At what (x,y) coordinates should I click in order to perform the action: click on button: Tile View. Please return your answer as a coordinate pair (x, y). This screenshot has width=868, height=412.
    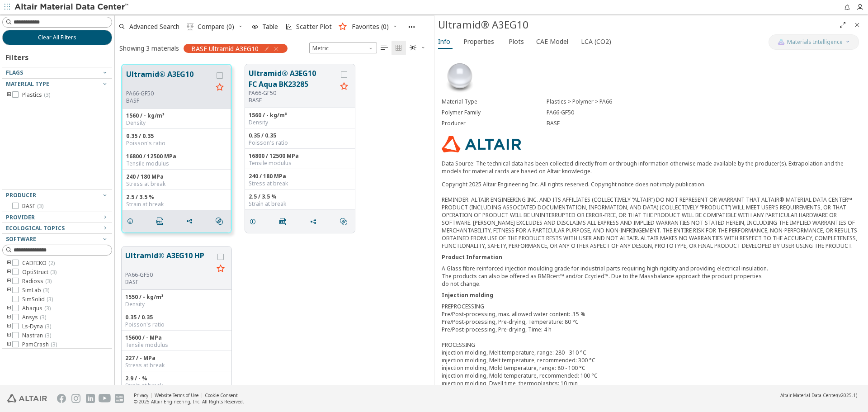
    Looking at the image, I should click on (399, 48).